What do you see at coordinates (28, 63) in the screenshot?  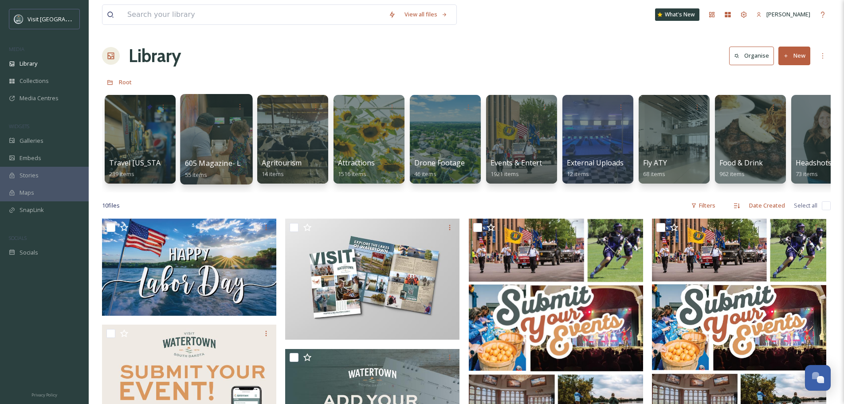 I see `span: Library` at bounding box center [28, 63].